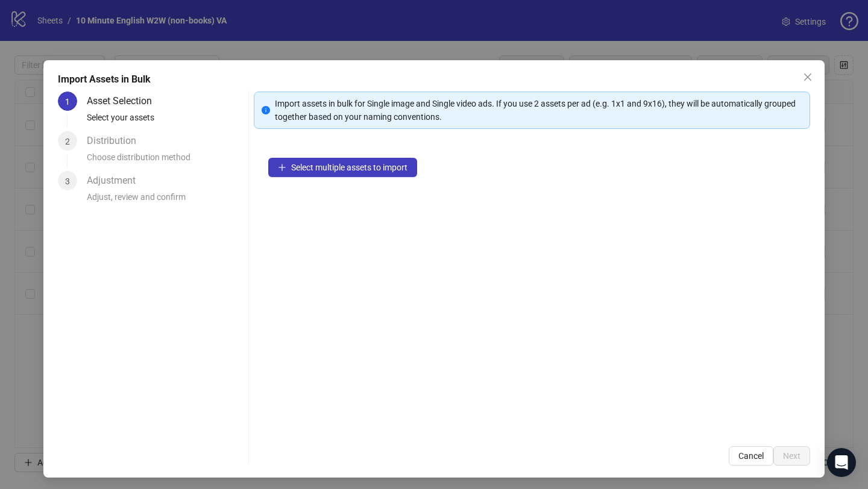 This screenshot has height=489, width=868. Describe the element at coordinates (165, 160) in the screenshot. I see `div: Choose distribution method` at that location.